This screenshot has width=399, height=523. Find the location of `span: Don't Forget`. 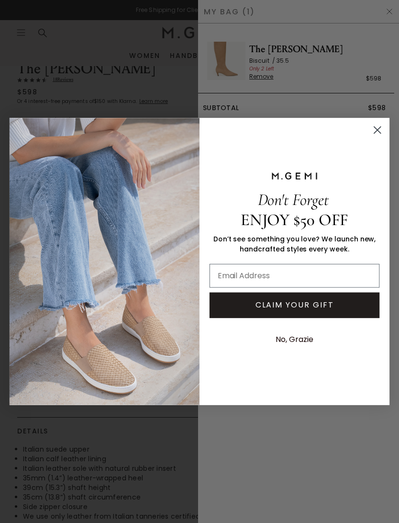

span: Don't Forget is located at coordinates (294, 200).